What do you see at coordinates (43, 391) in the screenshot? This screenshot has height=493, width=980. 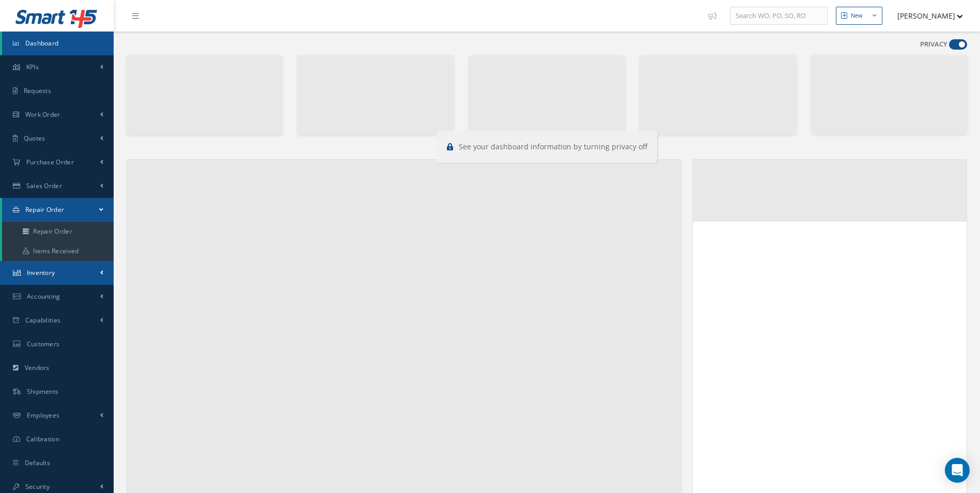 I see `span: Shipments` at bounding box center [43, 391].